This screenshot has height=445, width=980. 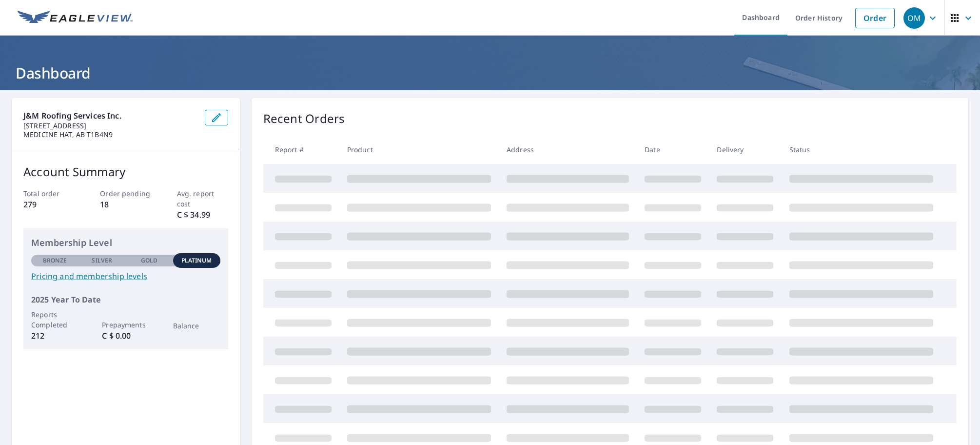 I want to click on p: Prepayments, so click(x=125, y=325).